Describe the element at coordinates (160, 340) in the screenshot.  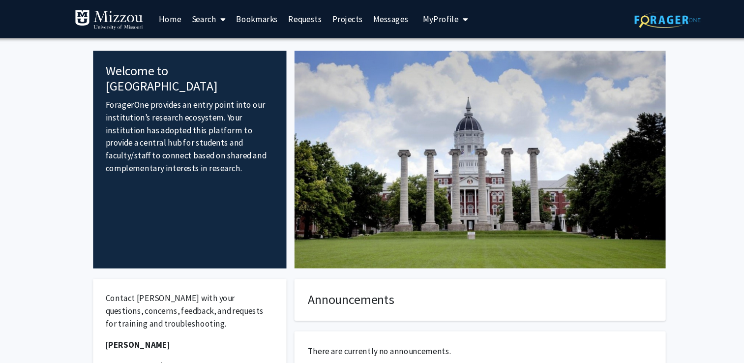
I see `em: ForagerOne Project Manager` at that location.